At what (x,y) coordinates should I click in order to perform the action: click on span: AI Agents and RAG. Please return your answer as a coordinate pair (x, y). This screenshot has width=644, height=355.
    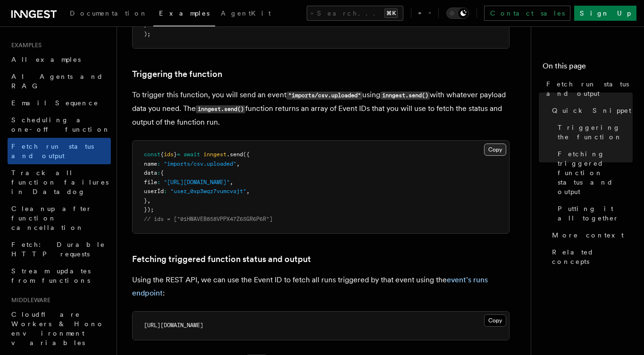
    Looking at the image, I should click on (57, 81).